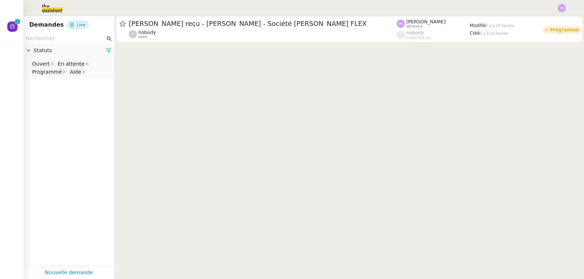  I want to click on div: Aide, so click(75, 72).